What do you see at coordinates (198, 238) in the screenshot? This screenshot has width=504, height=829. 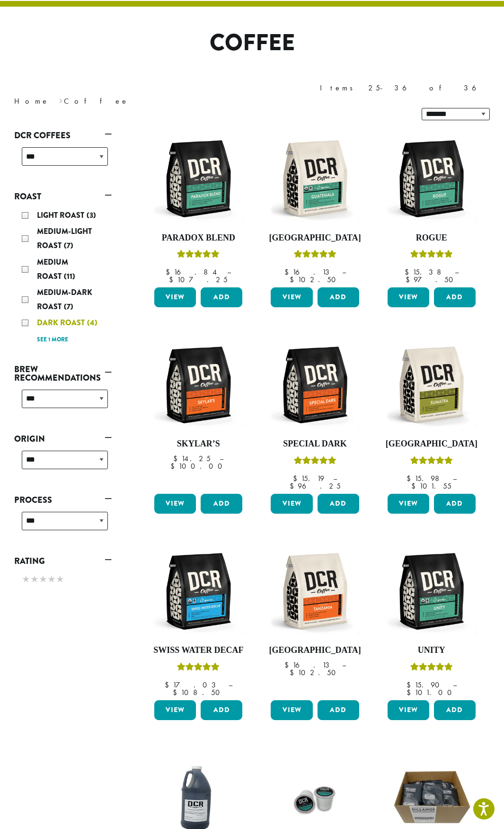 I see `h4: Paradox Blend` at bounding box center [198, 238].